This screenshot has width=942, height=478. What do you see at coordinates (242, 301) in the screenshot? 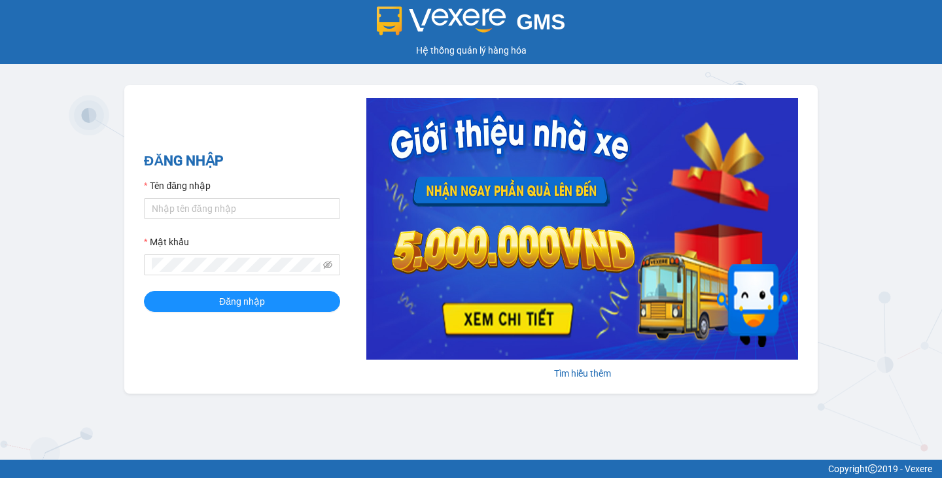
I see `button: Đăng nhập` at bounding box center [242, 301].